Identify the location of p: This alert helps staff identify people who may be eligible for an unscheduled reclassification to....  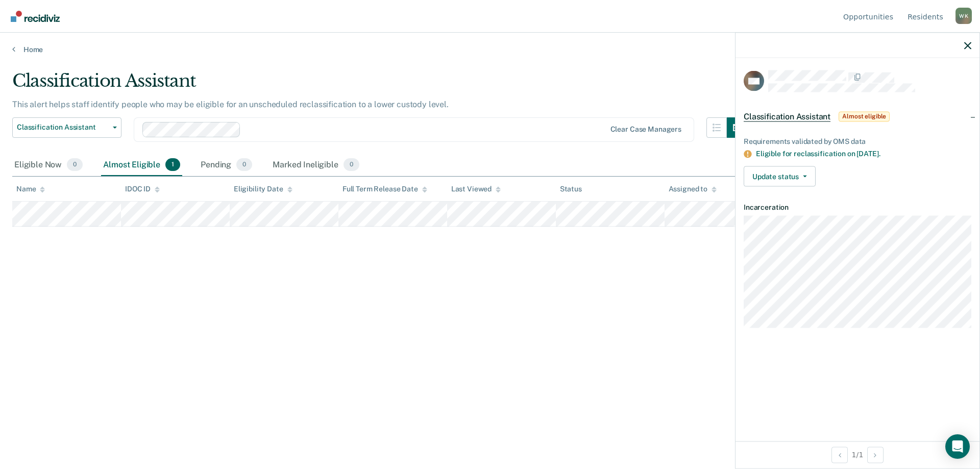
(230, 104).